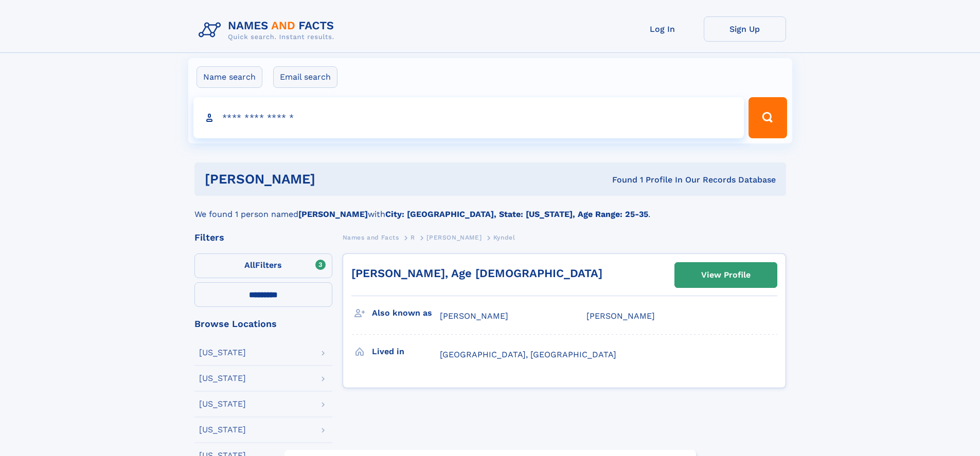  What do you see at coordinates (250, 265) in the screenshot?
I see `span: All` at bounding box center [250, 265].